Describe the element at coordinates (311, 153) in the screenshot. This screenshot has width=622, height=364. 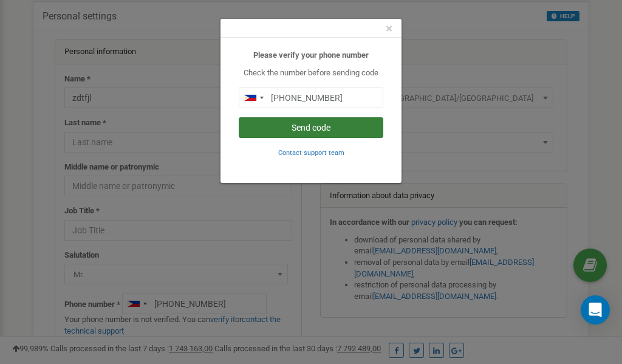
I see `small: Contact support team` at that location.